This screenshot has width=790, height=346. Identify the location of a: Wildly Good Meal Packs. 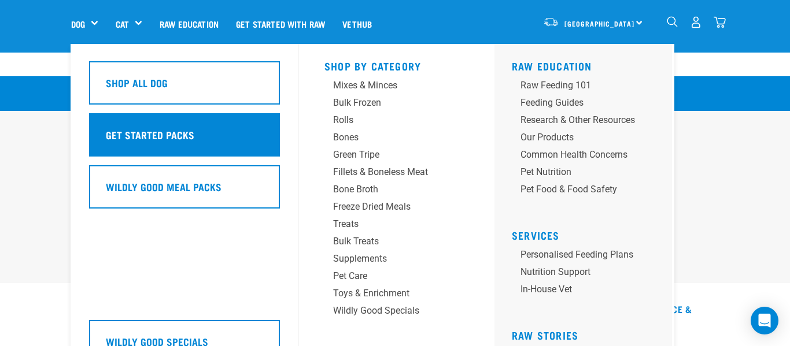
(184, 191).